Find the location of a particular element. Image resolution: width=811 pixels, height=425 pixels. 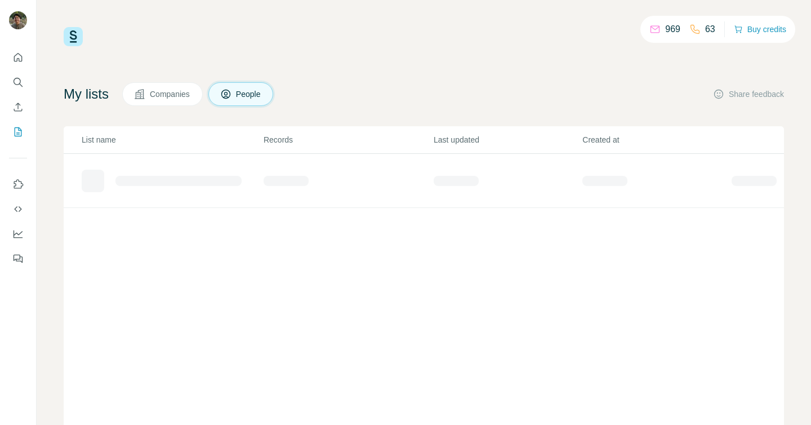

button: Quick start is located at coordinates (18, 57).